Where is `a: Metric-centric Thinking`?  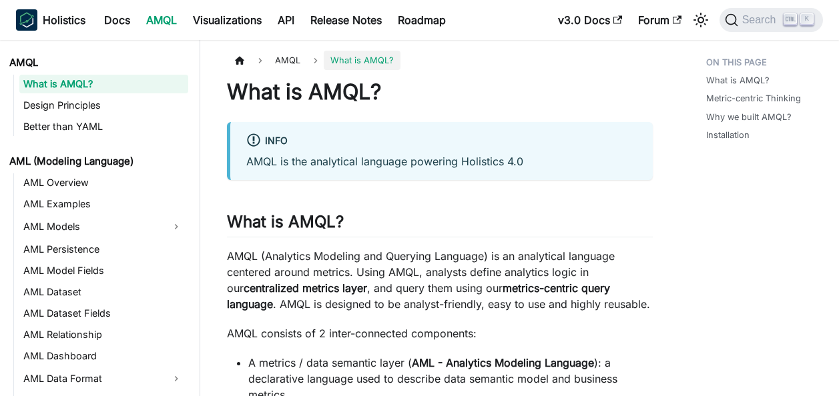
a: Metric-centric Thinking is located at coordinates (753, 98).